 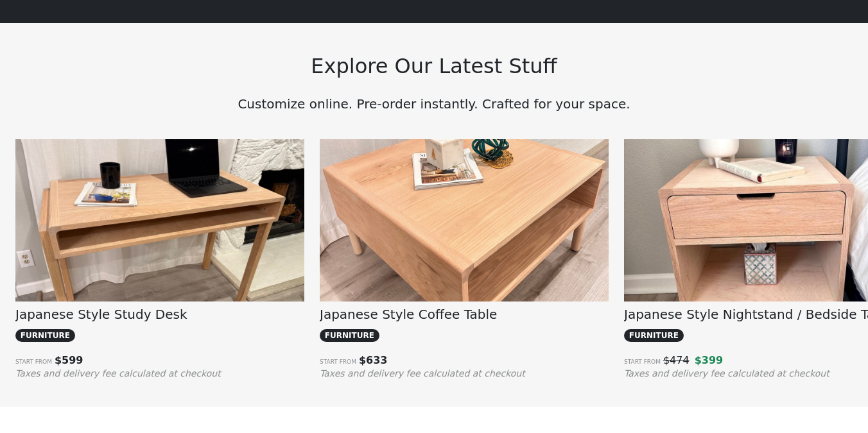 I want to click on img: Japanese Style Coffee Table - Landscape, so click(x=464, y=248).